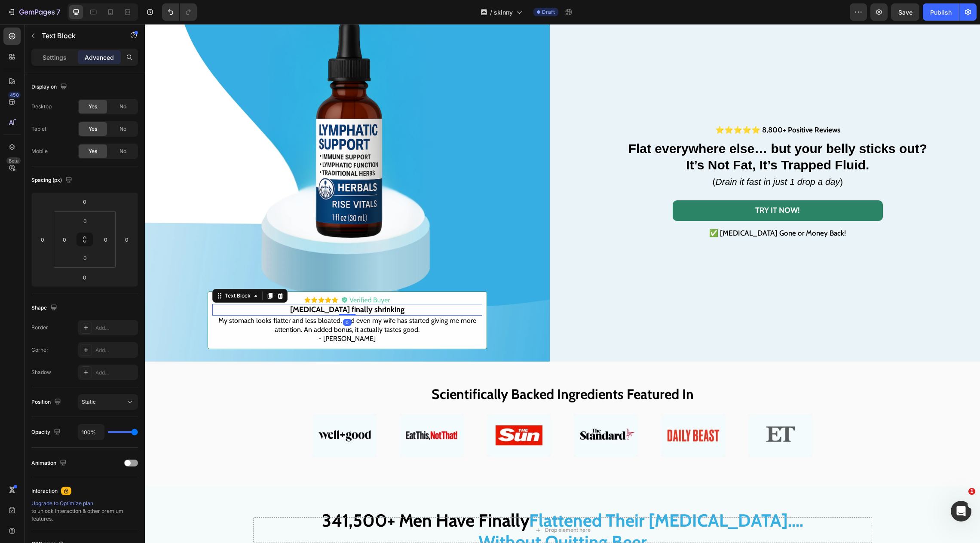 This screenshot has width=980, height=543. Describe the element at coordinates (47, 402) in the screenshot. I see `div: Position` at that location.